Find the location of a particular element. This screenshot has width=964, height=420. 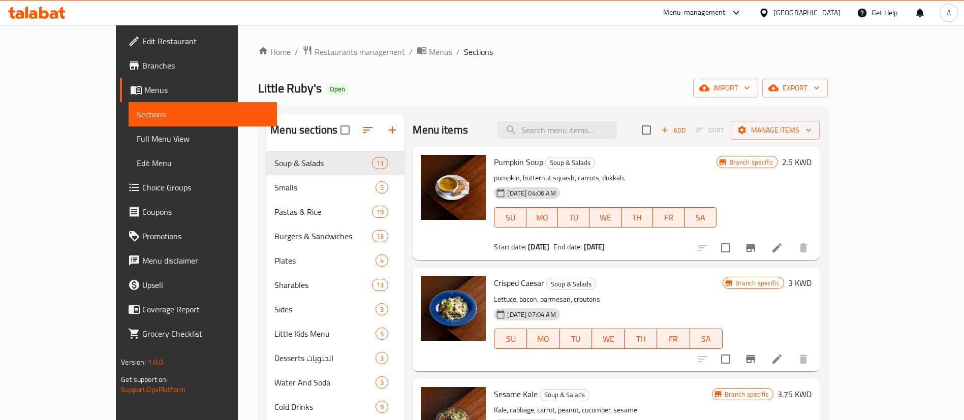

button: FR is located at coordinates (669, 218).